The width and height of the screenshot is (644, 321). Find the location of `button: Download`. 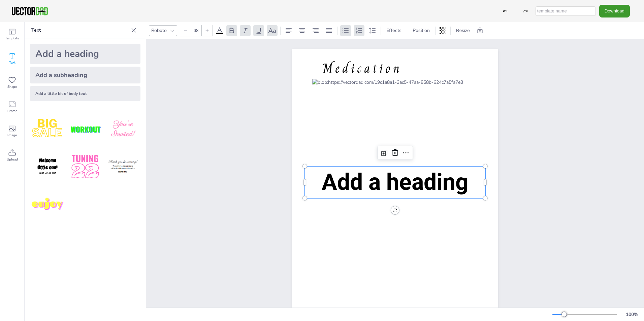

button: Download is located at coordinates (615, 11).